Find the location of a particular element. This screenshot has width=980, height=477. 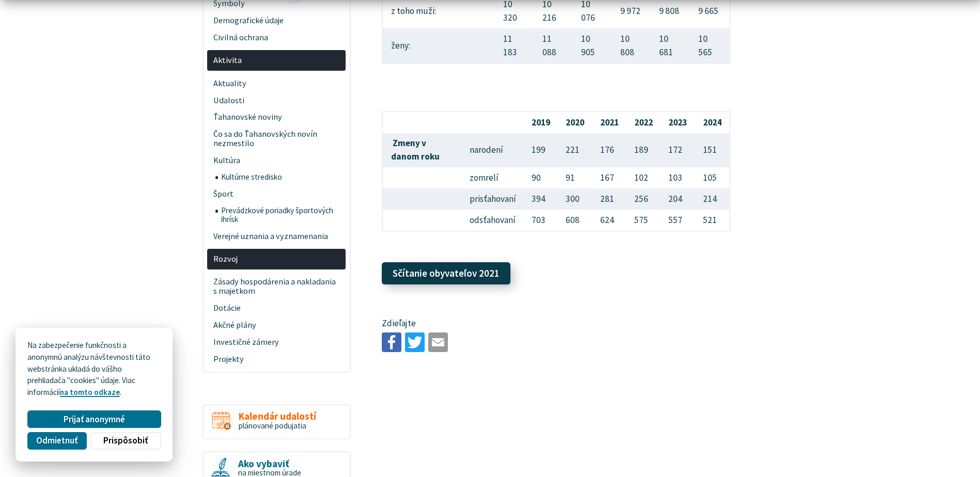

img: Zdieľať na Facebooku is located at coordinates (391, 343).